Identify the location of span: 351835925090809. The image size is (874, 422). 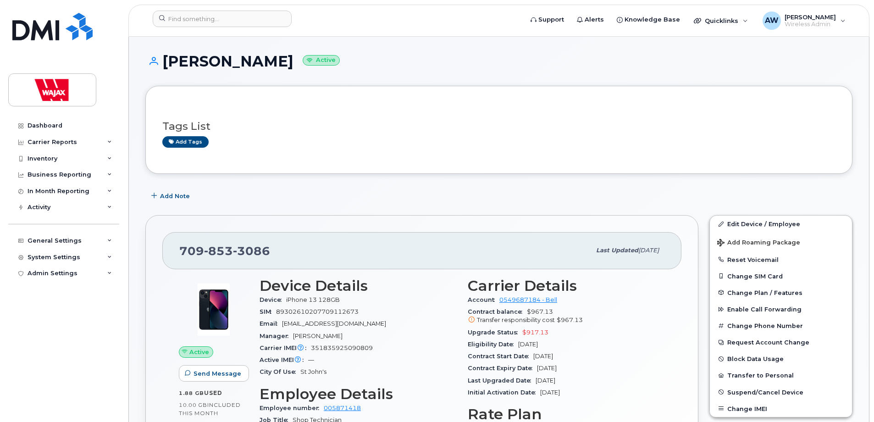
(342, 348).